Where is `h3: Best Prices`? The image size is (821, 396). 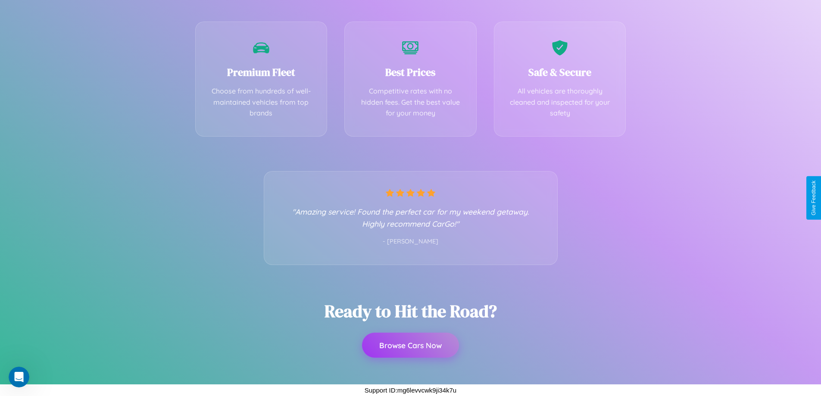 h3: Best Prices is located at coordinates (410, 72).